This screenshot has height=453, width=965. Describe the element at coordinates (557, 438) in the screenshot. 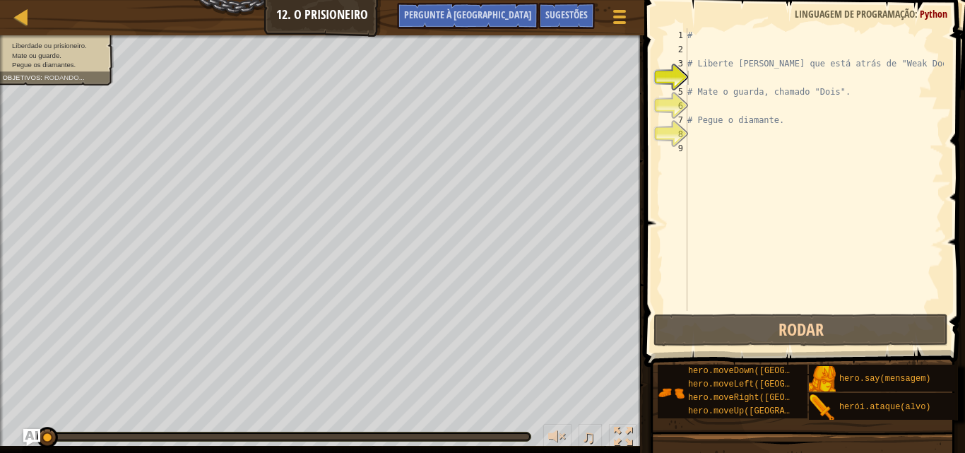

I see `button: Ajuste de volume` at that location.